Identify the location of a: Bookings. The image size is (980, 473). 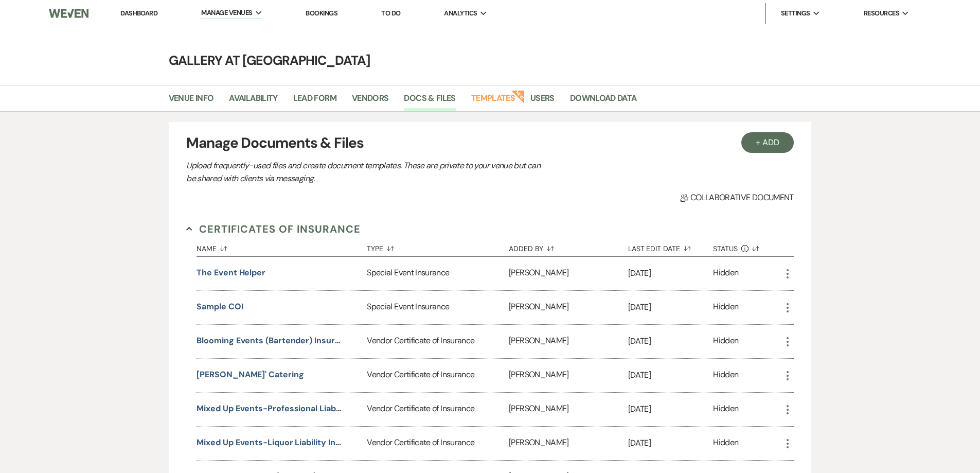
(321, 13).